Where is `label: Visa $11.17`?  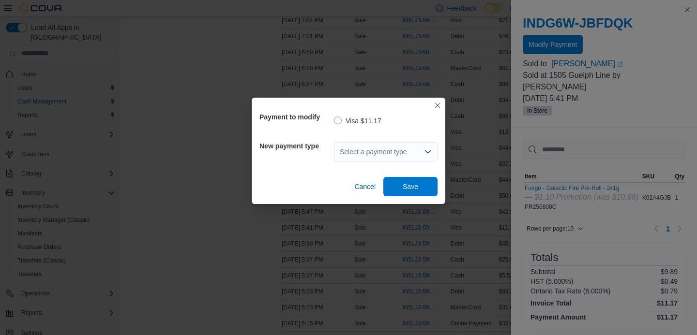
label: Visa $11.17 is located at coordinates (358, 121).